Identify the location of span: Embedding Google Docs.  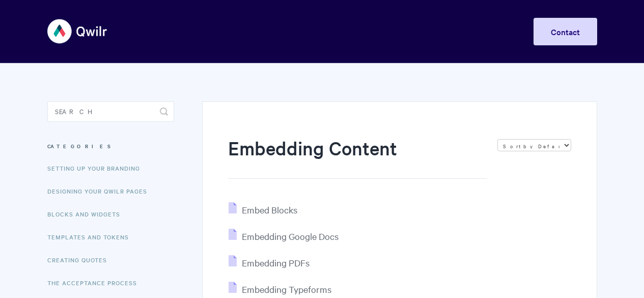
(290, 236).